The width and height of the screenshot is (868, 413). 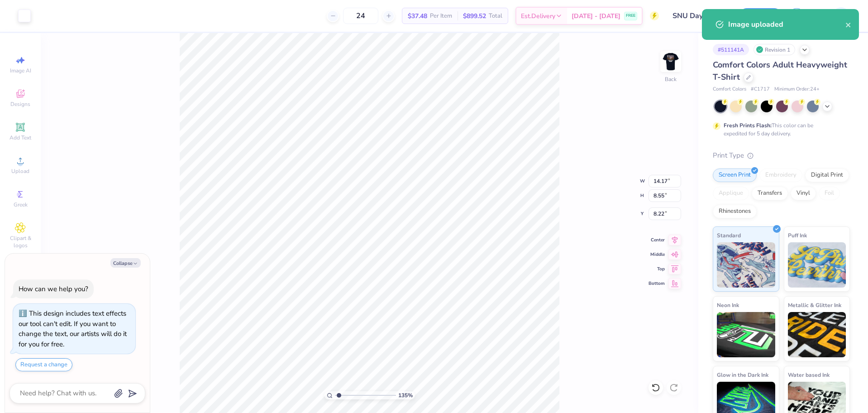 I want to click on span: $37.48, so click(x=417, y=16).